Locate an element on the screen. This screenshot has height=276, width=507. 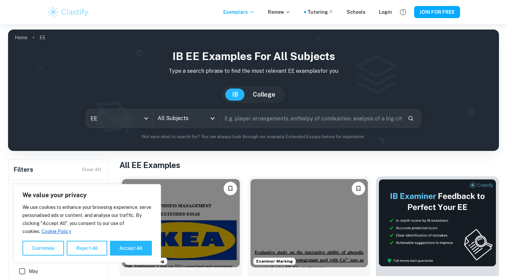
h1: All EE Examples is located at coordinates (309, 165).